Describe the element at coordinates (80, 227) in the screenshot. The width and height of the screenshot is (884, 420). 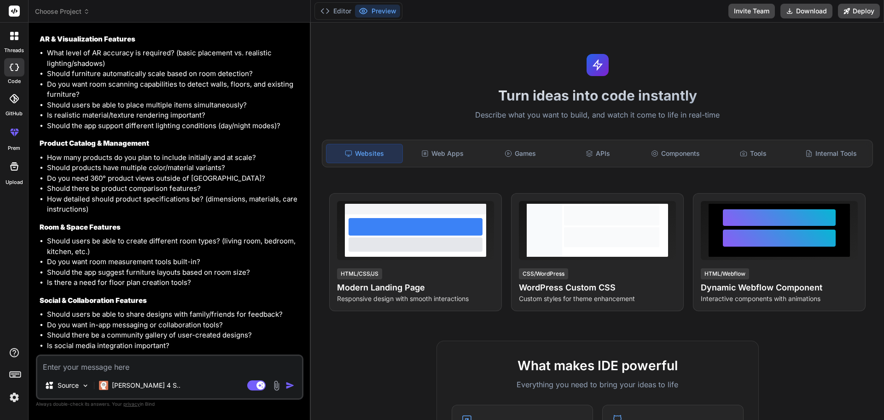
I see `strong: Room & Space Features` at that location.